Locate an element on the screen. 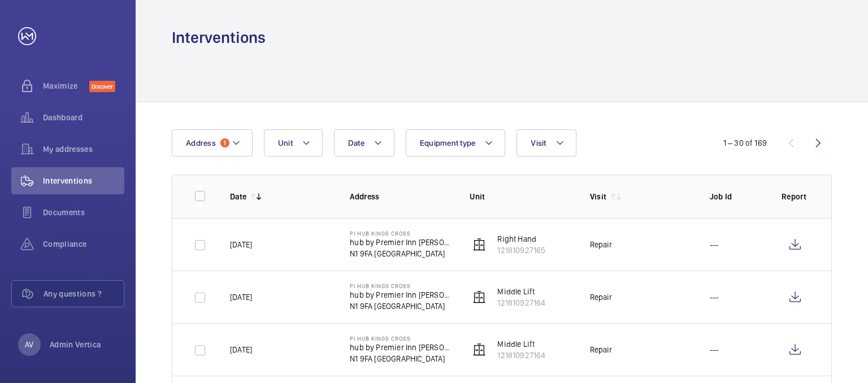 The width and height of the screenshot is (868, 383). span: Maximize is located at coordinates (66, 86).